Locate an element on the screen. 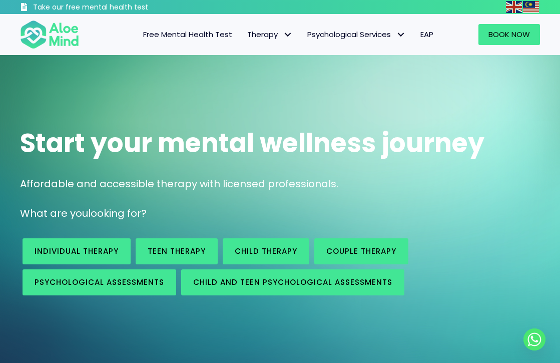  span: Teen Therapy is located at coordinates (177, 251).